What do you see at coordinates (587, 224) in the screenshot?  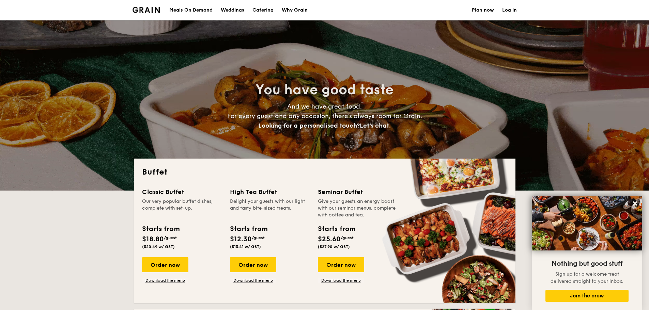 I see `img: DSC07876-Edit02-Large.jpeg` at bounding box center [587, 224].